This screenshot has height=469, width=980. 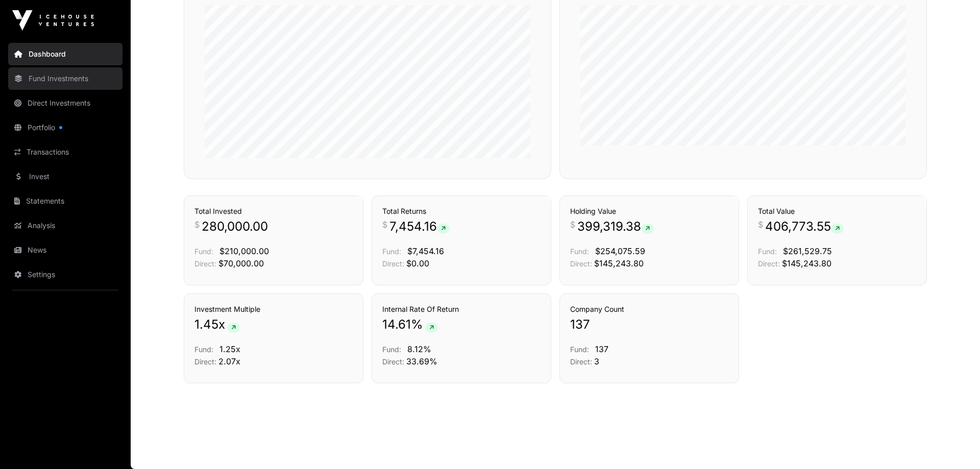 What do you see at coordinates (462, 211) in the screenshot?
I see `h3: Total Returns` at bounding box center [462, 211].